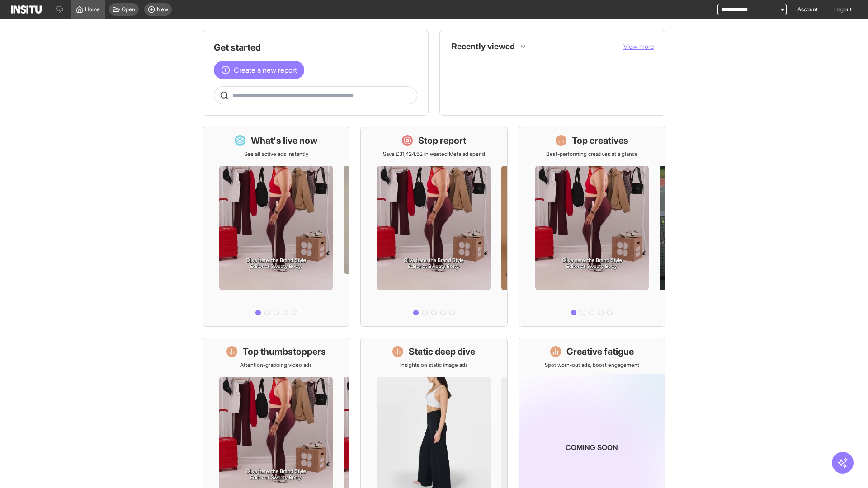 The width and height of the screenshot is (868, 488). What do you see at coordinates (92, 10) in the screenshot?
I see `span: Home` at bounding box center [92, 10].